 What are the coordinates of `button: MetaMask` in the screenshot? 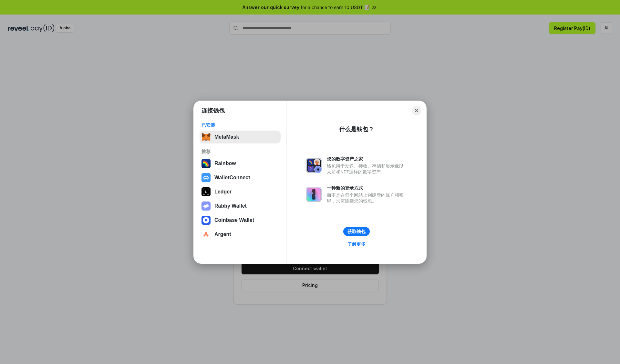 It's located at (240, 137).